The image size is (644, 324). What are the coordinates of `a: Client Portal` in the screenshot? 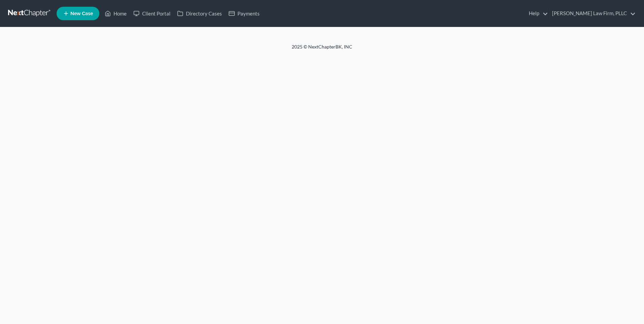 It's located at (152, 14).